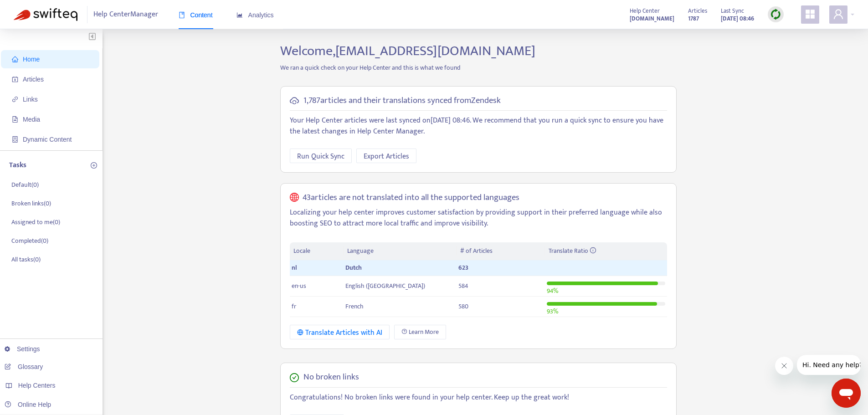  I want to click on p: We ran a quick check on your Help Center and this is what we found, so click(478, 68).